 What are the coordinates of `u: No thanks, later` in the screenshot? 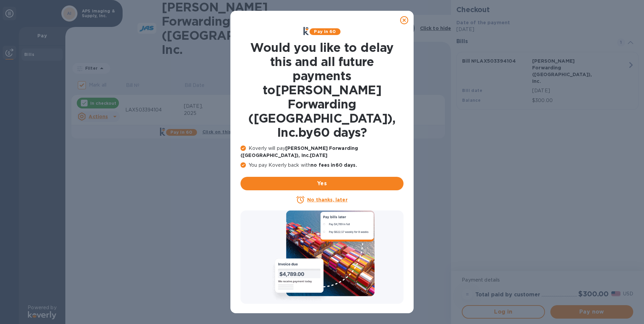 It's located at (327, 199).